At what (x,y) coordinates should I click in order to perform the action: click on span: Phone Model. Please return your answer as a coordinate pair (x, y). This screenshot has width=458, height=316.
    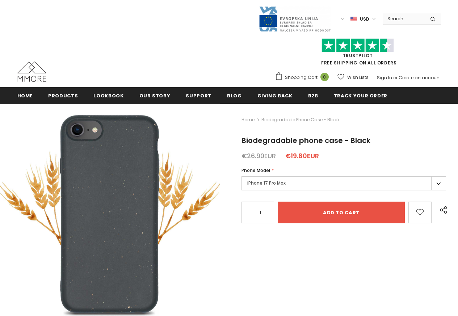
    Looking at the image, I should click on (256, 170).